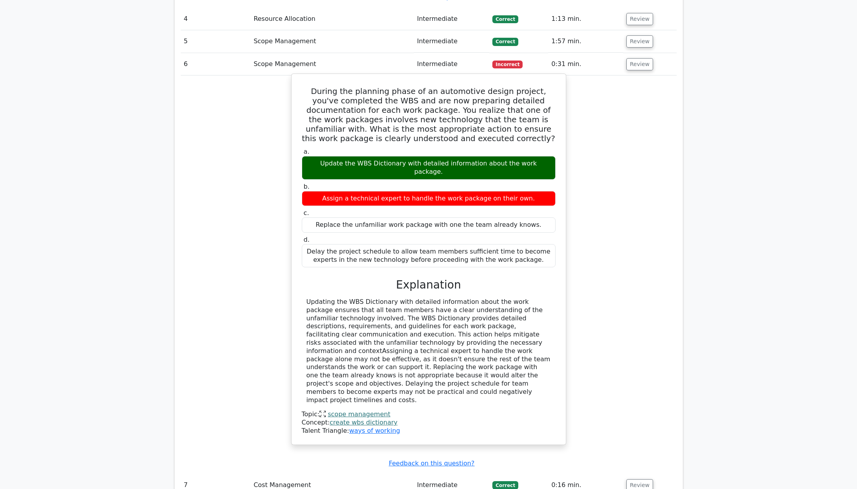 This screenshot has width=857, height=489. Describe the element at coordinates (332, 19) in the screenshot. I see `td: Resource Allocation` at that location.